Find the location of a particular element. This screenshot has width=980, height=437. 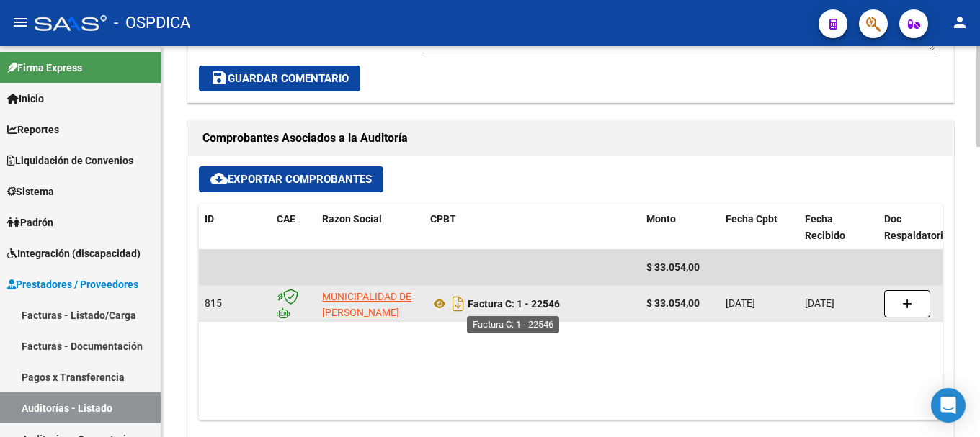

span: Fecha Cpbt is located at coordinates (752, 218).